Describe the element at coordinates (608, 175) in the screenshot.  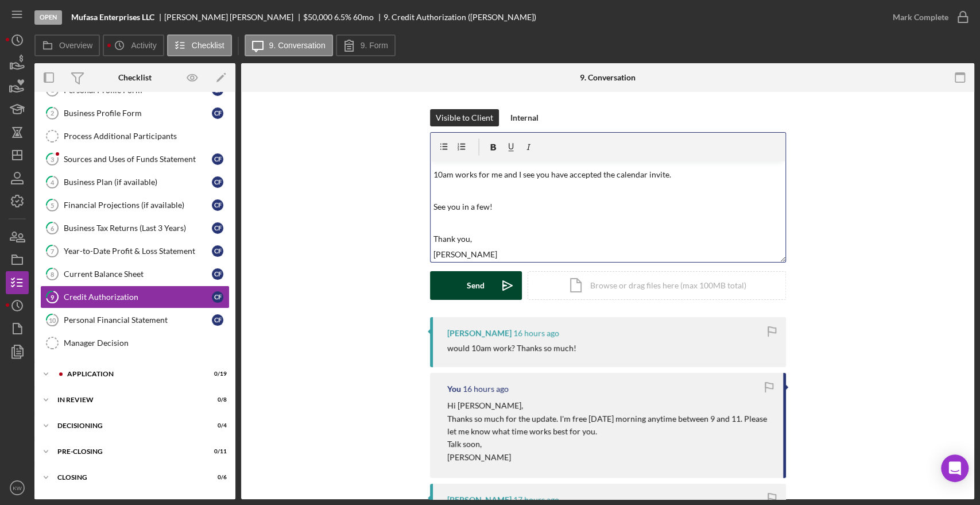
I see `p: 10am works for me and I see you have accepted the calendar invite.` at that location.